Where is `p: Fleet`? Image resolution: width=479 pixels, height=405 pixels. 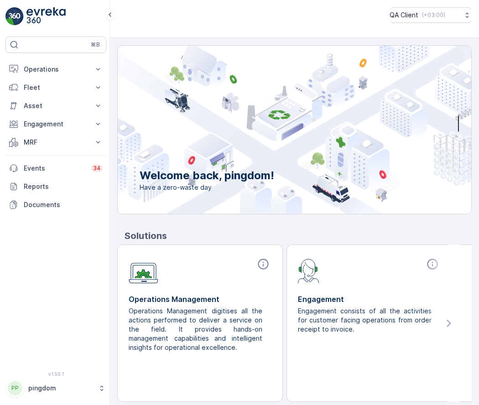
p: Fleet is located at coordinates (56, 88).